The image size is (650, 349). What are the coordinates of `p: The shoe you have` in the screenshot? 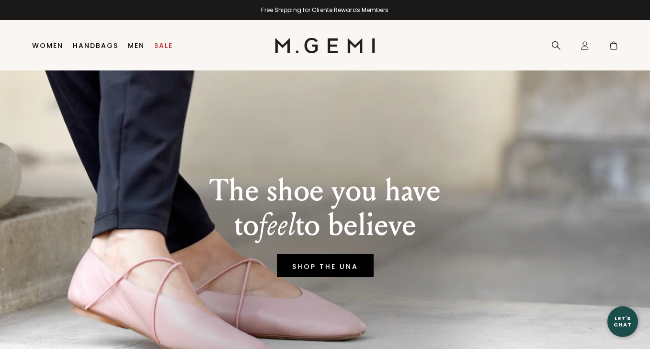 It's located at (325, 191).